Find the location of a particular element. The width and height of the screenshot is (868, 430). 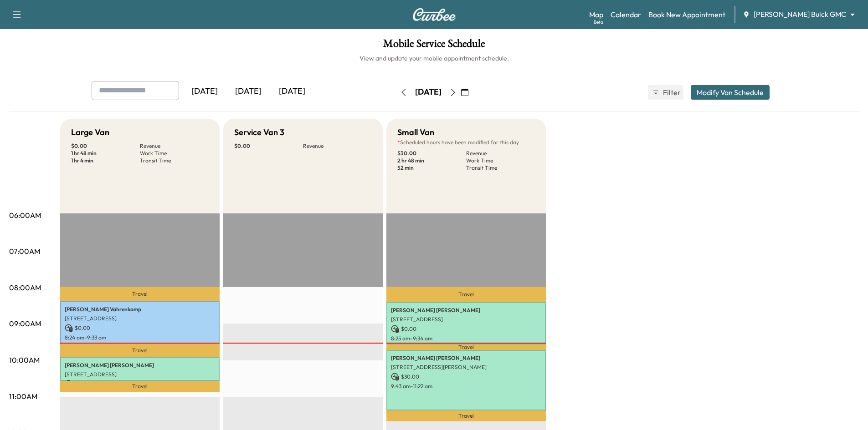

button: Modify Van Schedule is located at coordinates (729, 93).